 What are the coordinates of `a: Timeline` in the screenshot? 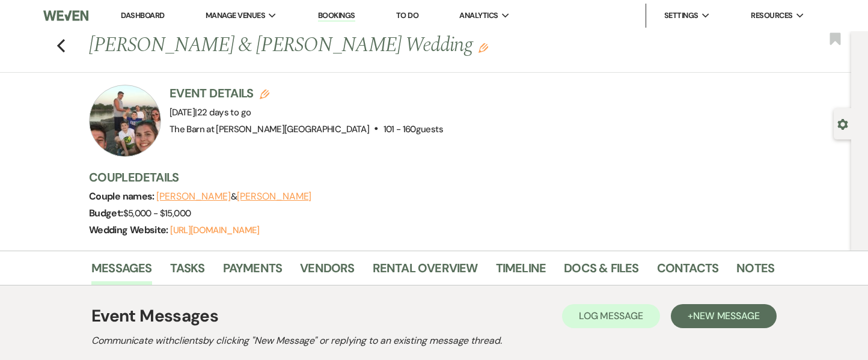 It's located at (521, 272).